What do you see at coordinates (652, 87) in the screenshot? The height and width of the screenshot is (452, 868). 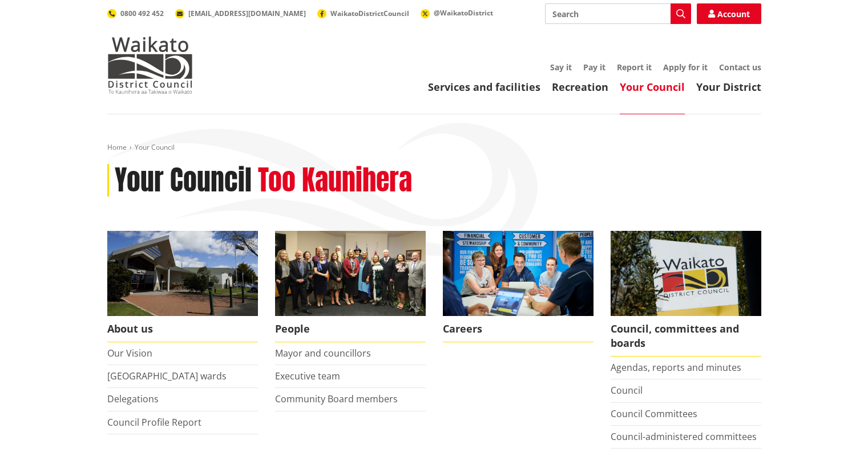 I see `a: Your Council` at bounding box center [652, 87].